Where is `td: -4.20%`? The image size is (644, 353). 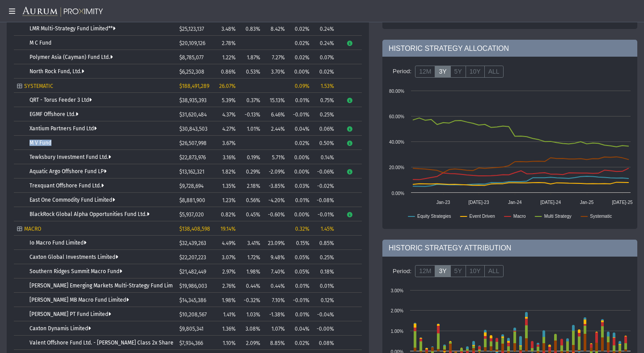
td: -4.20% is located at coordinates (275, 200).